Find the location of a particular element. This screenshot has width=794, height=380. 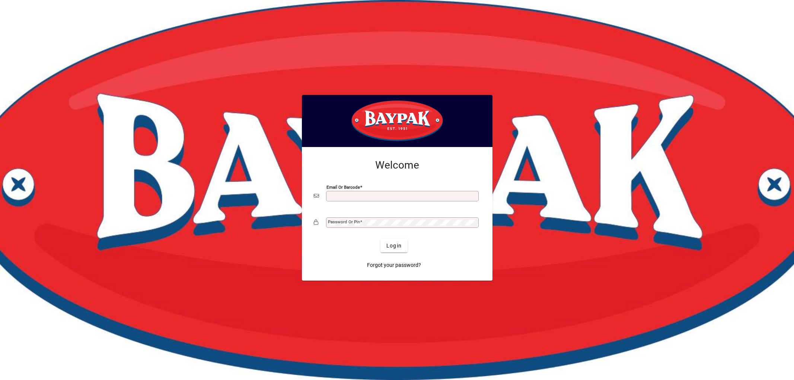

span: Login is located at coordinates (394, 246).